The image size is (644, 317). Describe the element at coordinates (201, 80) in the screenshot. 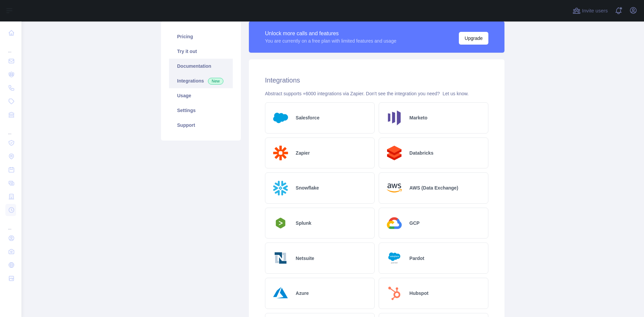

I see `a: Integrations New` at that location.